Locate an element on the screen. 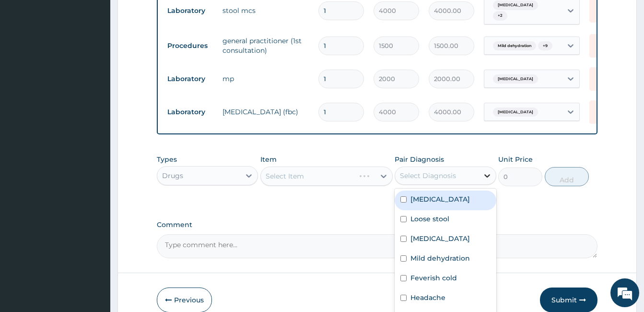 The image size is (644, 312). span: + 2 is located at coordinates (500, 16).